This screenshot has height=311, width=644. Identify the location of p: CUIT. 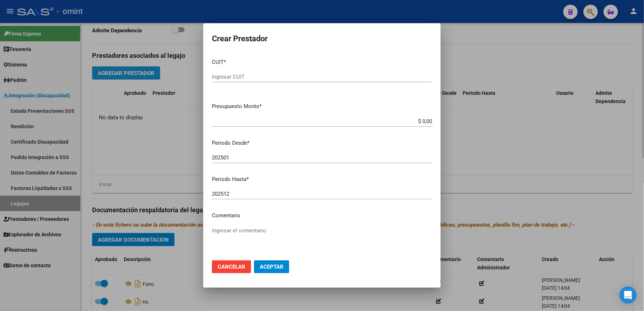
(322, 62).